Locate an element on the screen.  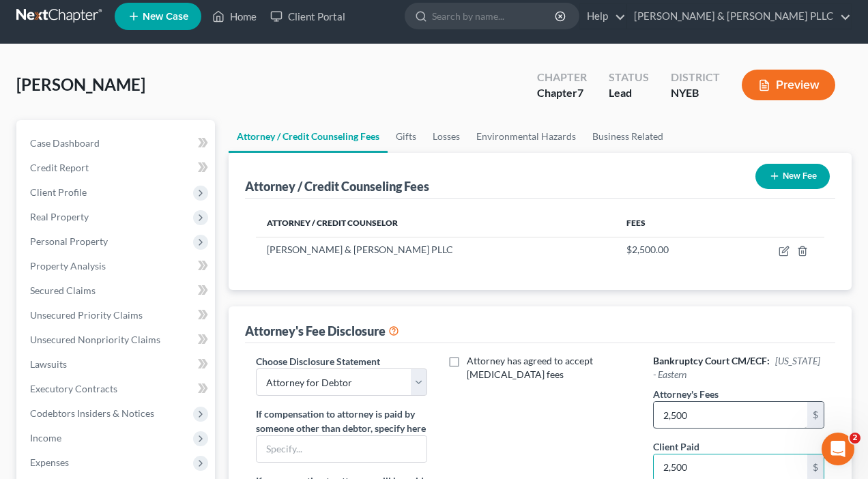
a: Case Dashboard is located at coordinates (116, 144).